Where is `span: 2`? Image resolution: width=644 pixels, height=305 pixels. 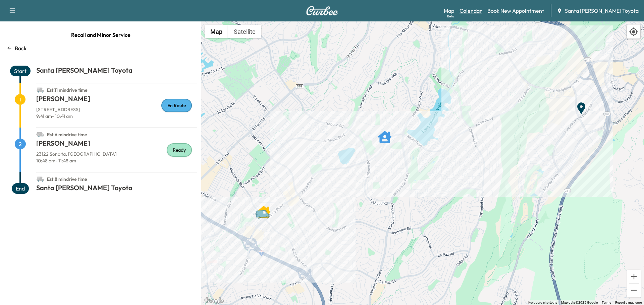 span: 2 is located at coordinates (20, 144).